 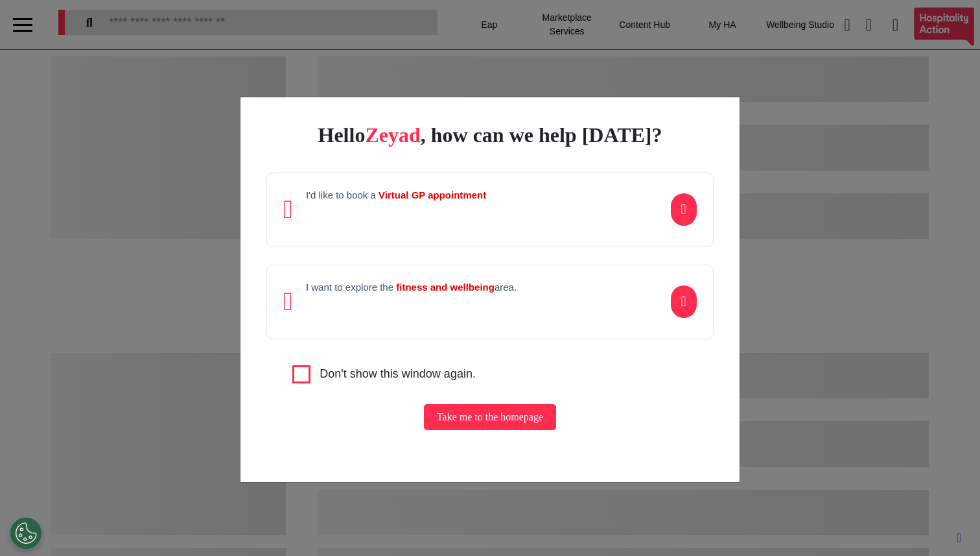 I want to click on strong: fitness and wellbeing, so click(x=446, y=286).